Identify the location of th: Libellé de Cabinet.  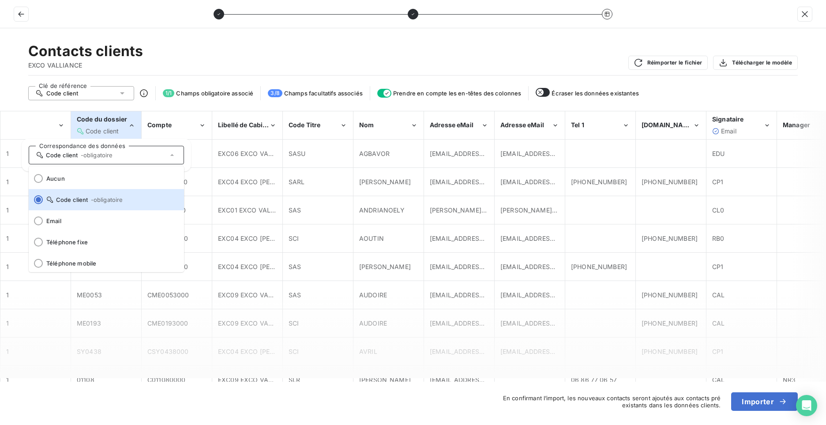
(248, 125).